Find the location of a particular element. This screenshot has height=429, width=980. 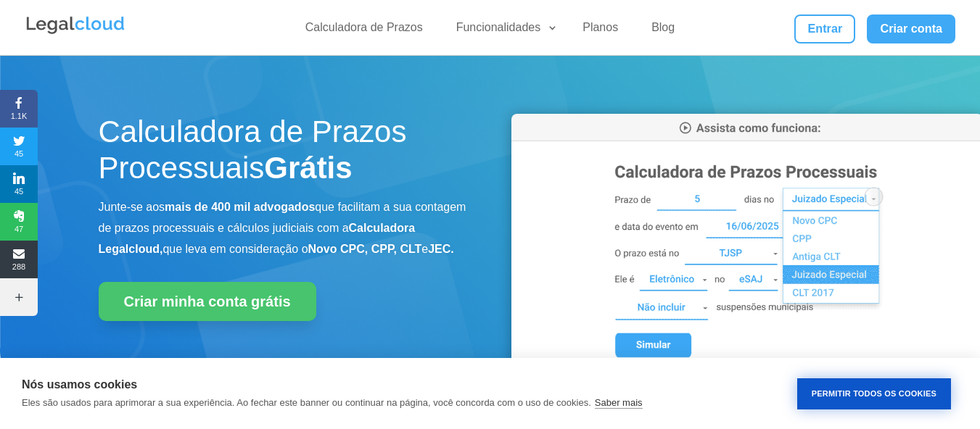

p: Junte-se aos que facilitam a sua contagem de prazos processuais e cálculos judiciais com a que le... is located at coordinates (284, 228).